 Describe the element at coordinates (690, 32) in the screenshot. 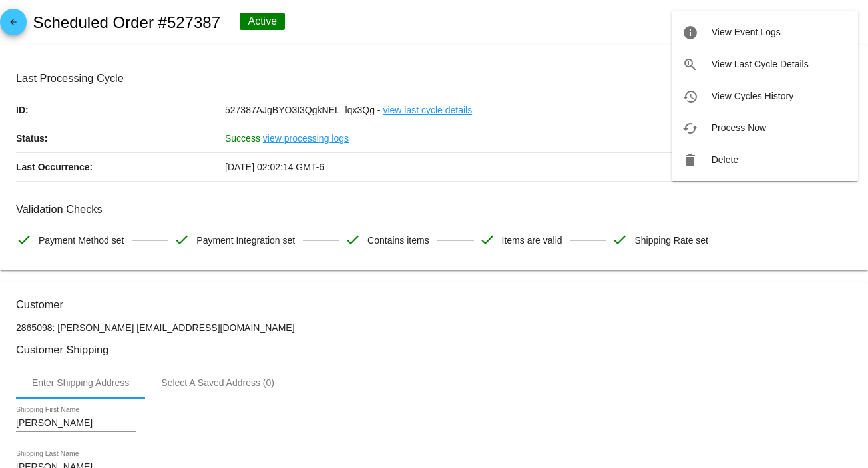

I see `mat-icon: info` at that location.